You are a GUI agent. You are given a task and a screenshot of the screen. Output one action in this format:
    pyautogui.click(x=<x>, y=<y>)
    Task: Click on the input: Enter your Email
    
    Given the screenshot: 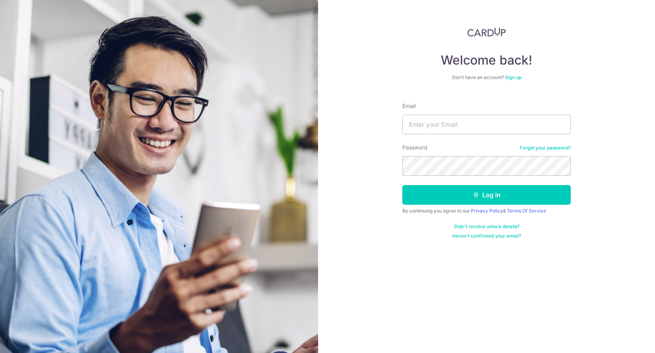 What is the action you would take?
    pyautogui.click(x=487, y=125)
    